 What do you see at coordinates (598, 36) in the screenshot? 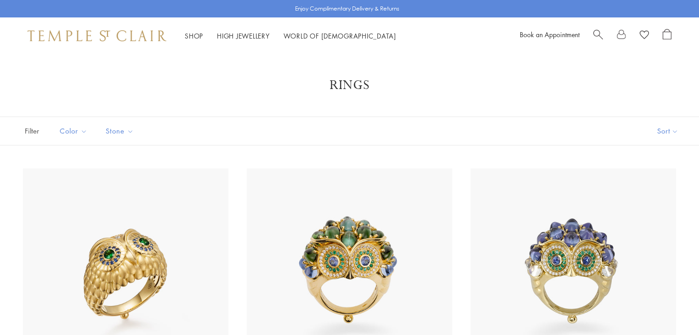
I see `a: Search` at bounding box center [598, 36].